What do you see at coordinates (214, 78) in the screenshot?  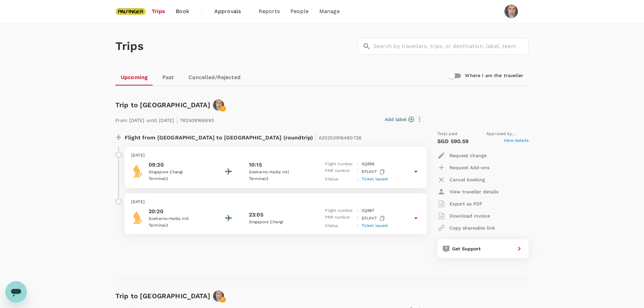 I see `a: Cancelled/Rejected` at bounding box center [214, 78].